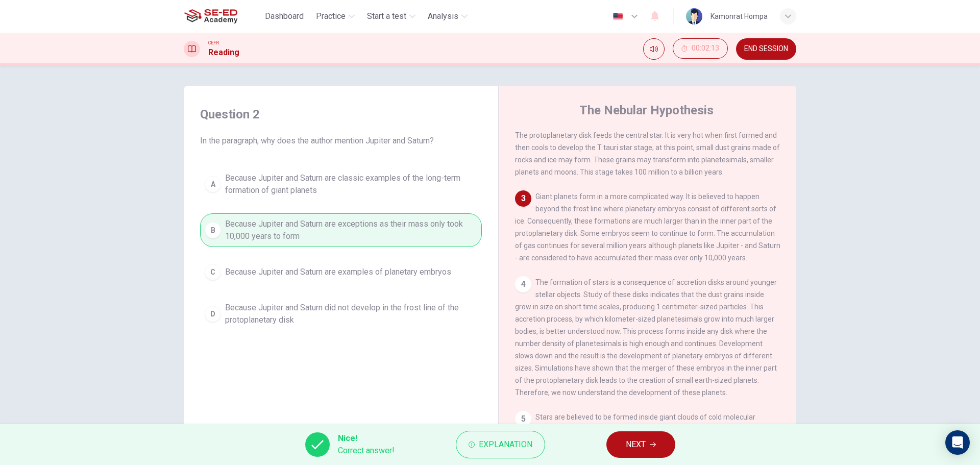 The width and height of the screenshot is (980, 465). What do you see at coordinates (386, 16) in the screenshot?
I see `span: Start a test` at bounding box center [386, 16].